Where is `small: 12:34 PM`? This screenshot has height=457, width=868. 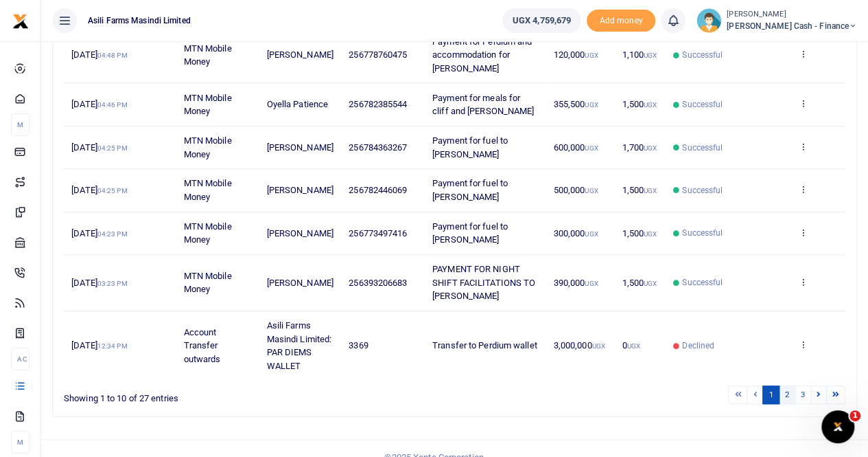 small: 12:34 PM is located at coordinates (113, 345).